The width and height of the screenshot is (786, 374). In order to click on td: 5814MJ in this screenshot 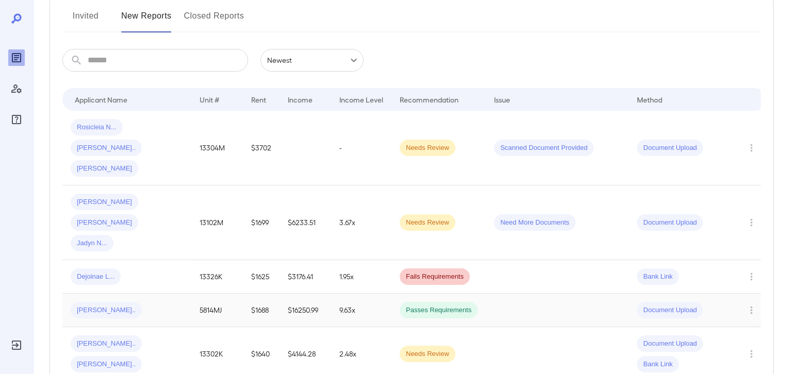, I will do `click(217, 310)`.